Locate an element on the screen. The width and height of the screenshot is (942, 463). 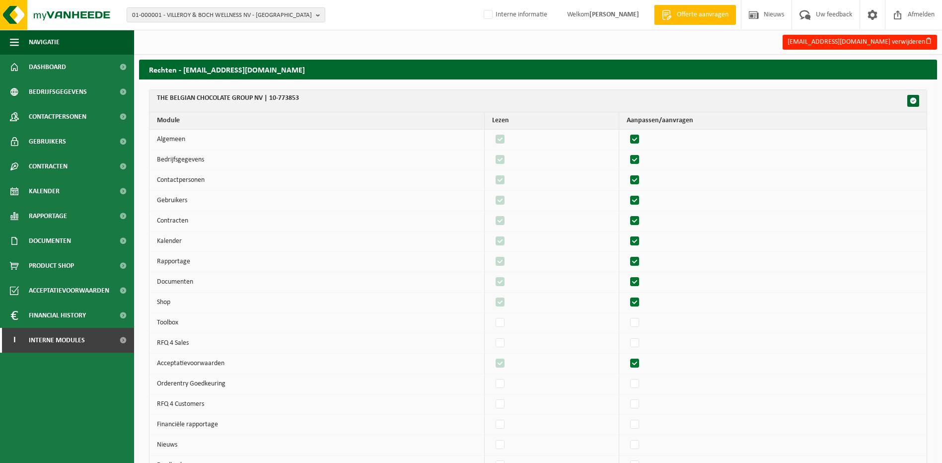
td: Documenten is located at coordinates (317, 282).